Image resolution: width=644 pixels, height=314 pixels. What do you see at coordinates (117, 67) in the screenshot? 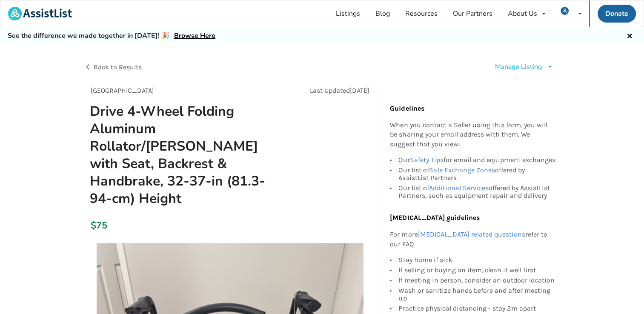
I see `span: Back to Results` at bounding box center [117, 67].